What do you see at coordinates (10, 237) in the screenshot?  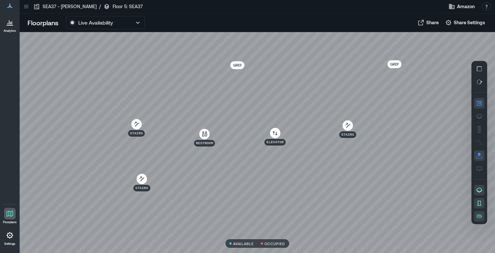 I see `a: Settings` at bounding box center [10, 237].